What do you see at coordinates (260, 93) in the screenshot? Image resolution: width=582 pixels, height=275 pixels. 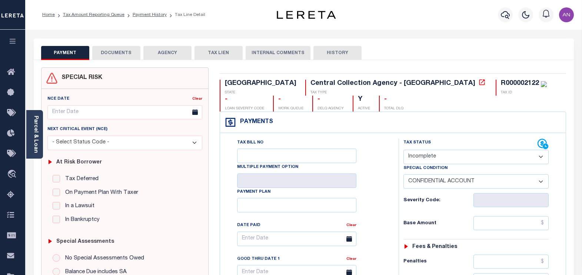 I see `p: STATE` at bounding box center [260, 93].